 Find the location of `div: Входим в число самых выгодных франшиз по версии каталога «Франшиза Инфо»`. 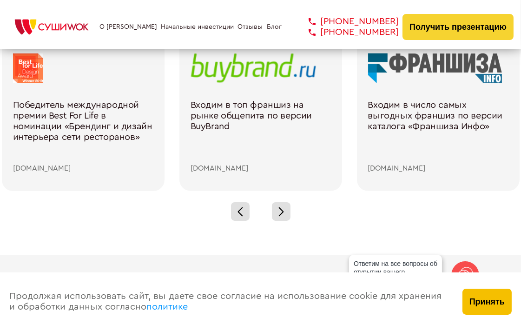

div: Входим в число самых выгодных франшиз по версии каталога «Франшиза Инфо» is located at coordinates (438, 132).